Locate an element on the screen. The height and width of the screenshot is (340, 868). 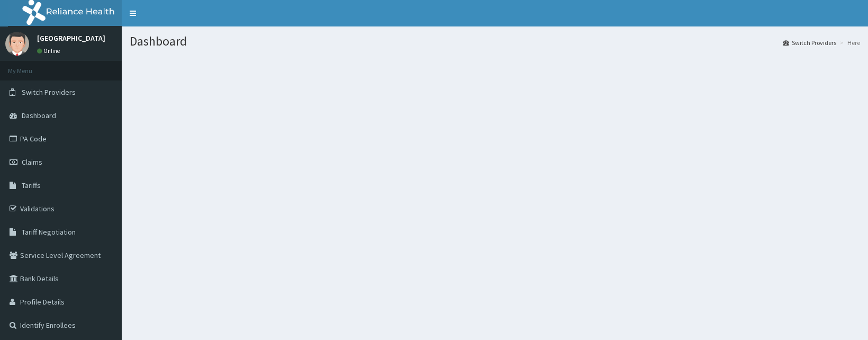
img: User Image is located at coordinates (17, 43).